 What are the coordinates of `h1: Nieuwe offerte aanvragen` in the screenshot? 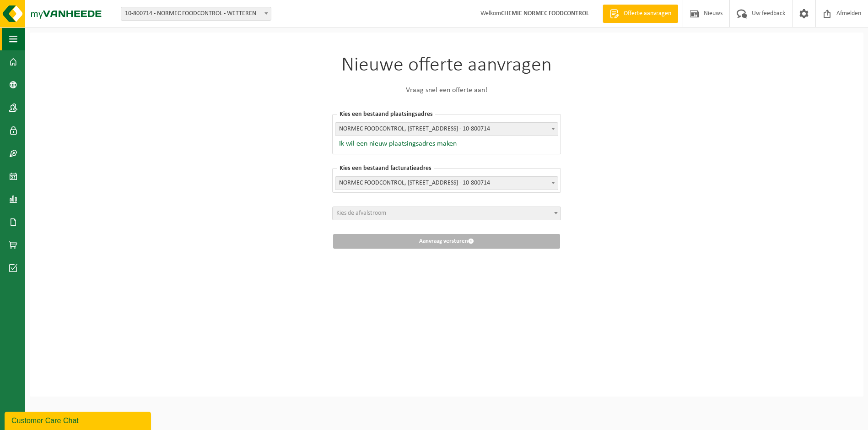 It's located at (447, 66).